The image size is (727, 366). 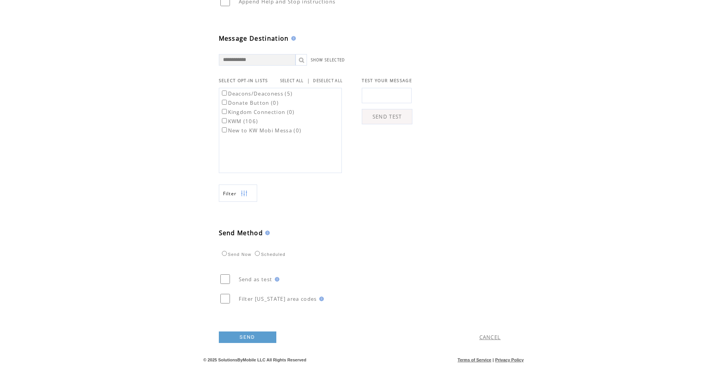 What do you see at coordinates (254, 38) in the screenshot?
I see `span: Message Destination` at bounding box center [254, 38].